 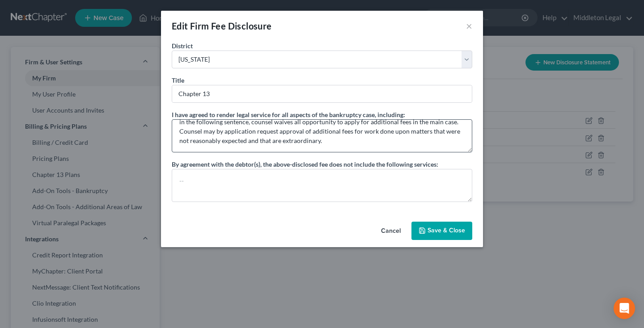 What do you see at coordinates (222, 25) in the screenshot?
I see `span: Edit Firm Fee Disclosure` at bounding box center [222, 25].